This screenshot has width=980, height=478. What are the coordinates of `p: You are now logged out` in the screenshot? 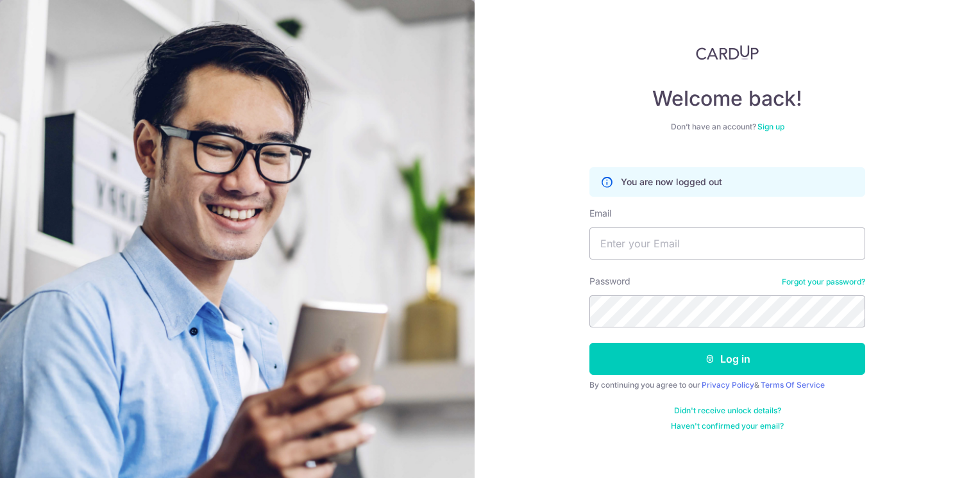 It's located at (671, 182).